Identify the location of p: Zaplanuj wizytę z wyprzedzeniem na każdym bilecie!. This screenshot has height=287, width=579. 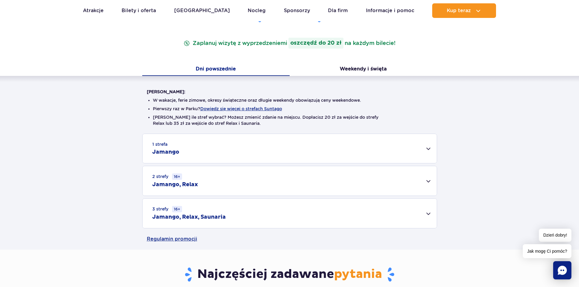
(289, 43).